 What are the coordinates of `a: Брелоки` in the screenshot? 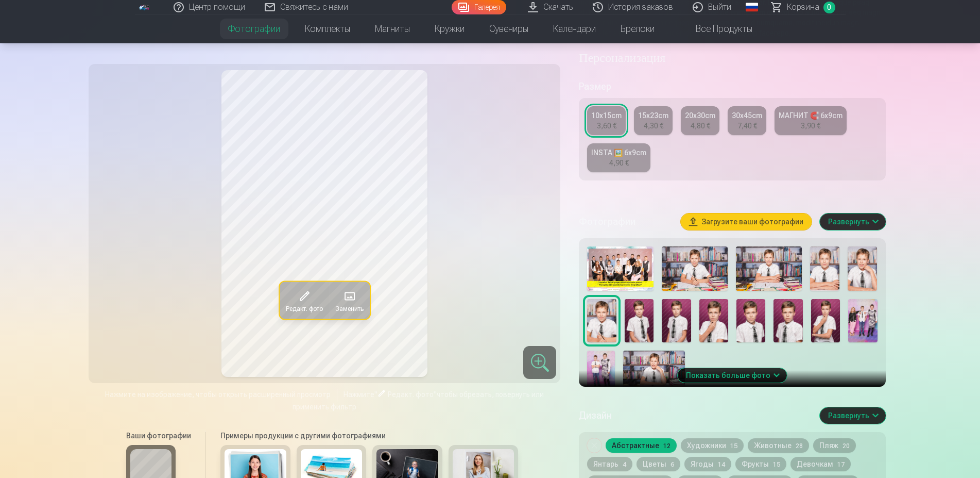 It's located at (638, 29).